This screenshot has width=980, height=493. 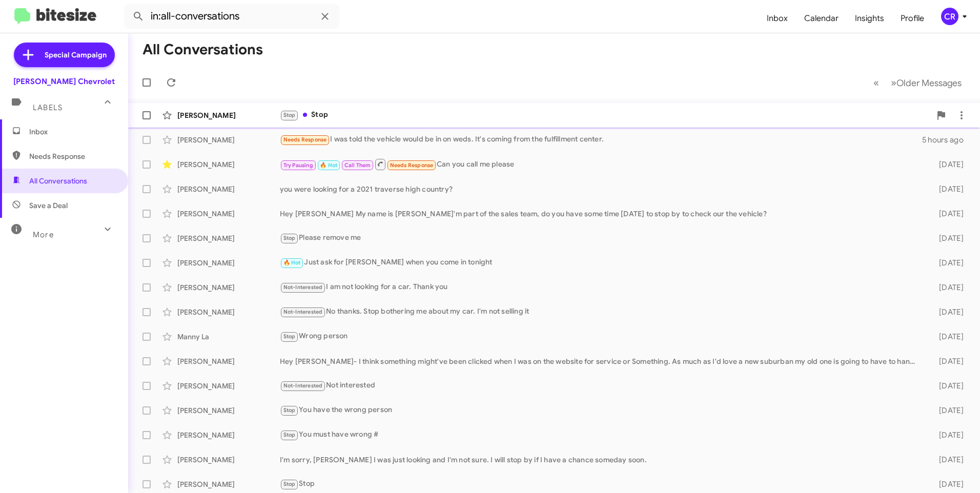 What do you see at coordinates (949, 17) in the screenshot?
I see `div: CR` at bounding box center [949, 17].